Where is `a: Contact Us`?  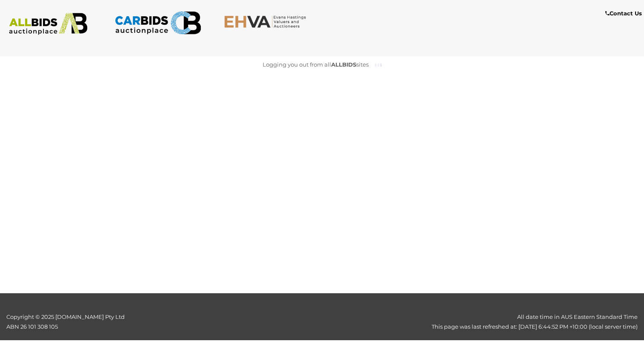 a: Contact Us is located at coordinates (625, 13).